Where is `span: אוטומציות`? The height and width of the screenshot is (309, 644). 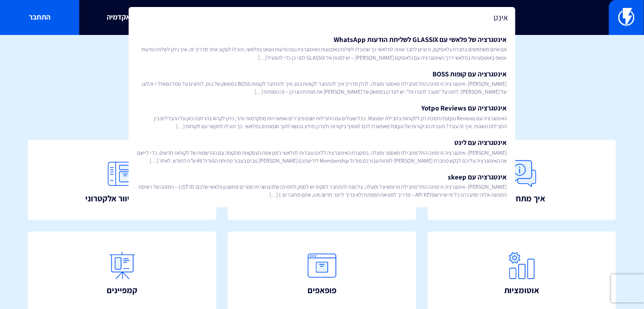
span: אוטומציות is located at coordinates (522, 290).